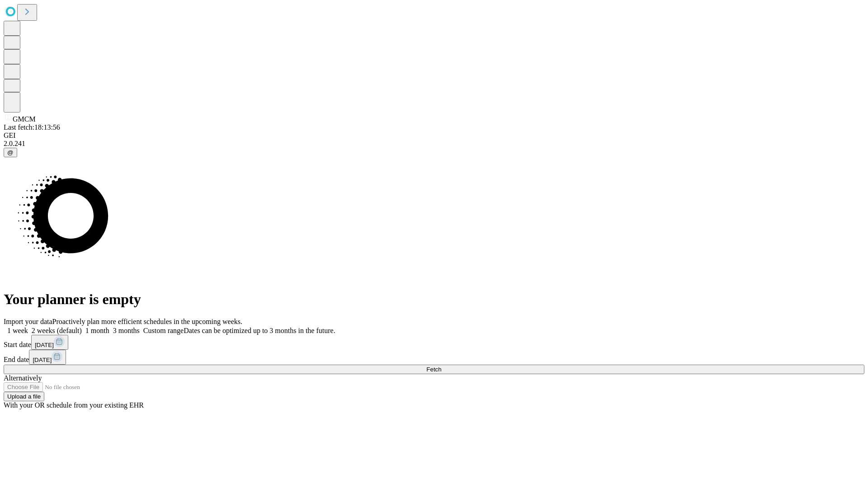  Describe the element at coordinates (434, 144) in the screenshot. I see `div: 2.0.241` at that location.